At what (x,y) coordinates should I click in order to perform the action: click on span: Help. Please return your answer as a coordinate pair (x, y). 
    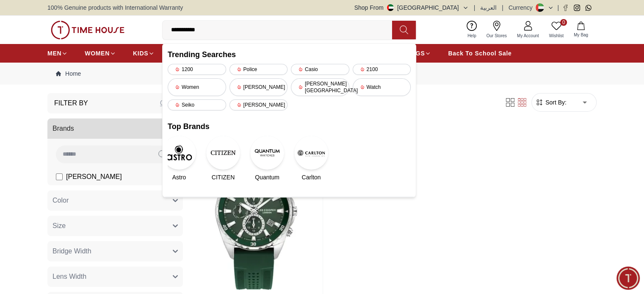
    Looking at the image, I should click on (472, 35).